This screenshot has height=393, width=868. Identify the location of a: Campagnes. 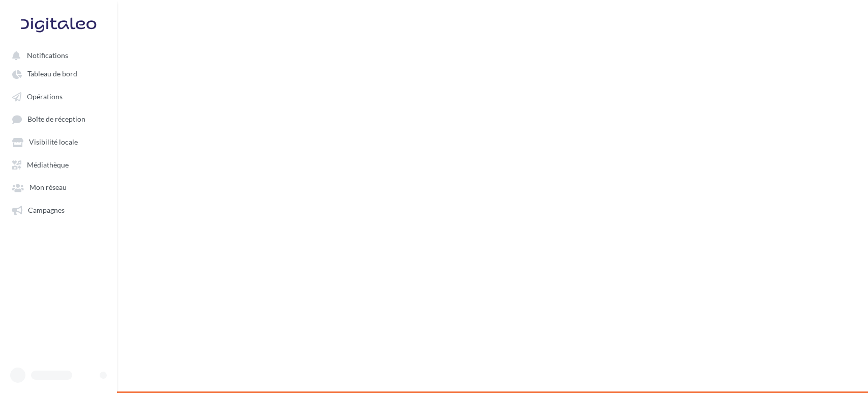
(59, 210).